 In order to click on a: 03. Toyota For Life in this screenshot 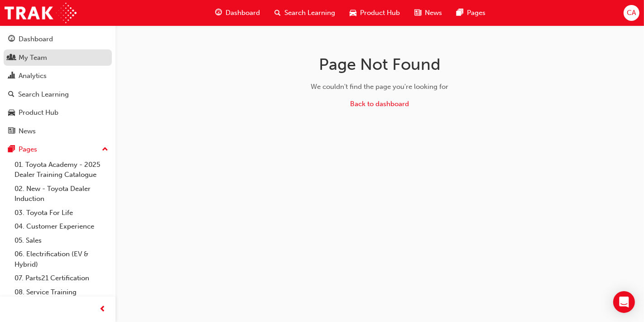, I will do `click(61, 213)`.